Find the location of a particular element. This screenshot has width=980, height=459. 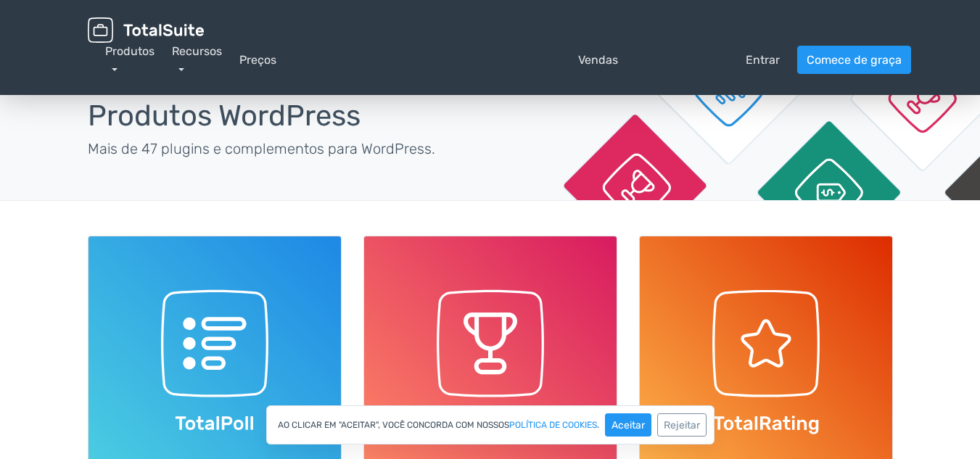

button: Rejeitar is located at coordinates (682, 425).